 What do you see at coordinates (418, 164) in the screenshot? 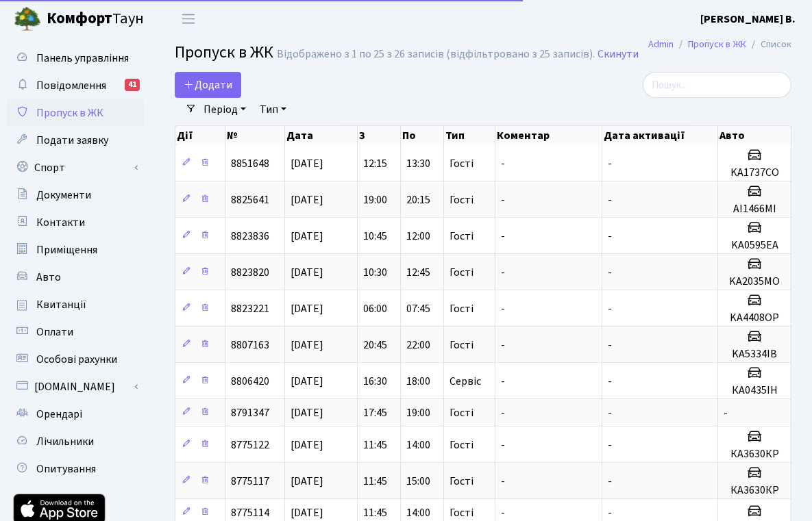
I see `span: 13:30` at bounding box center [418, 164].